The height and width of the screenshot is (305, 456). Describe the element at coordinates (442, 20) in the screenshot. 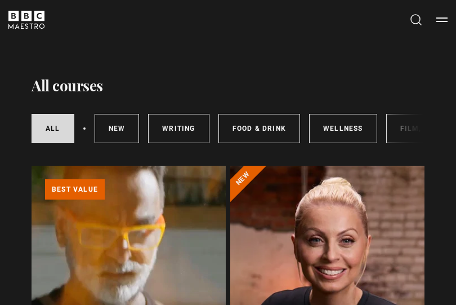

I see `button: Toggle navigation` at that location.